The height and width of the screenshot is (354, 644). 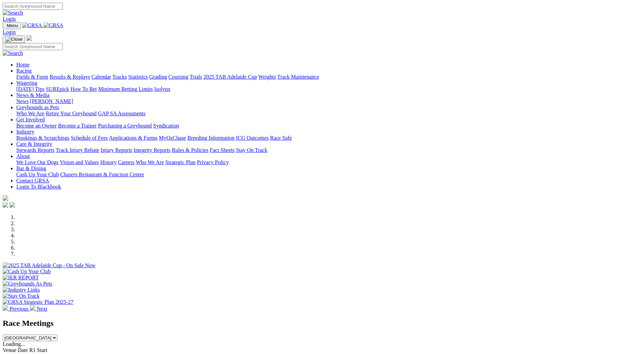 I want to click on a: Get Involved, so click(x=31, y=119).